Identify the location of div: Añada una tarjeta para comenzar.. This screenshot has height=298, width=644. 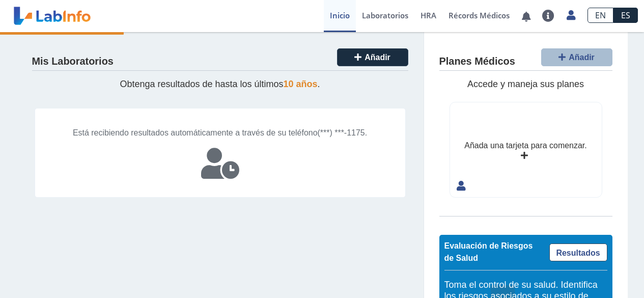
(526, 145).